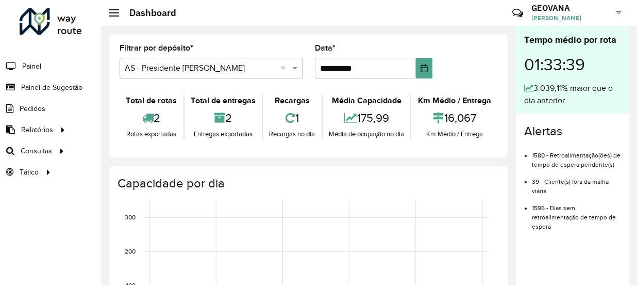 The height and width of the screenshot is (285, 637). Describe the element at coordinates (52, 87) in the screenshot. I see `span: Painel de Sugestão` at that location.